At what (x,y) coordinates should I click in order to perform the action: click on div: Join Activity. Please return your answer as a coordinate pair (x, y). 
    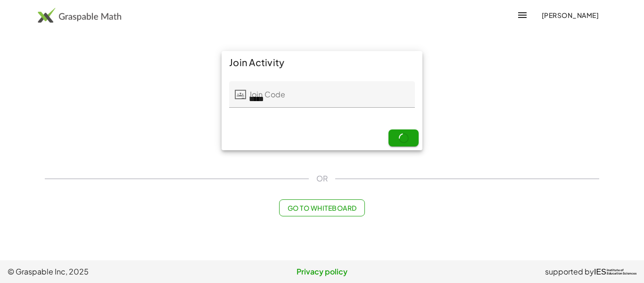
    Looking at the image, I should click on (322, 62).